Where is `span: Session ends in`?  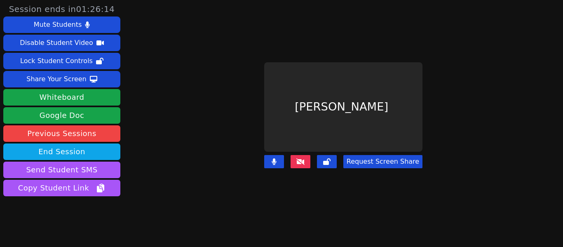
span: Session ends in is located at coordinates (62, 9).